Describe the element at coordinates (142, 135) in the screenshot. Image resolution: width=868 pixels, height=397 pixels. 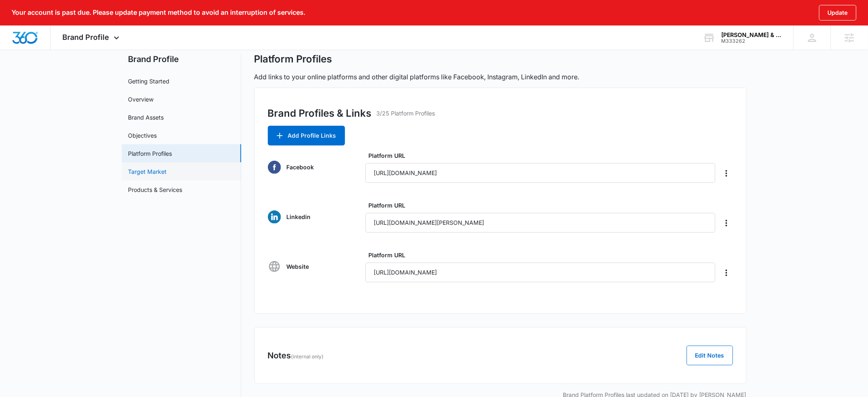
I see `a: Objectives` at that location.